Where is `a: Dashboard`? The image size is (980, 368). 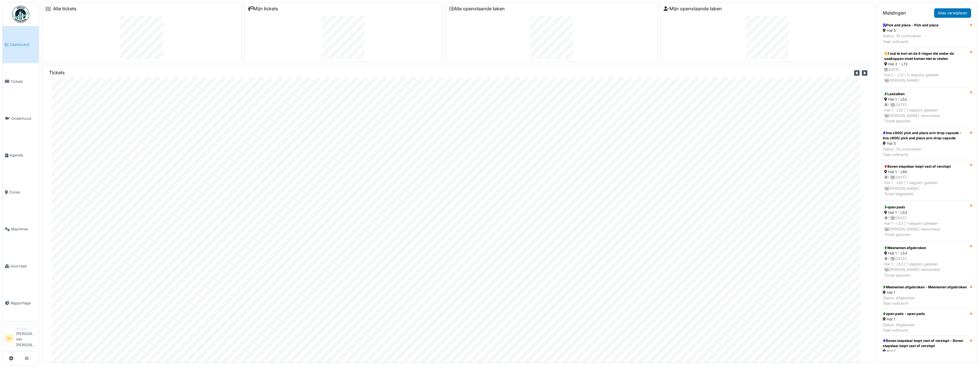
a: Dashboard is located at coordinates (20, 44).